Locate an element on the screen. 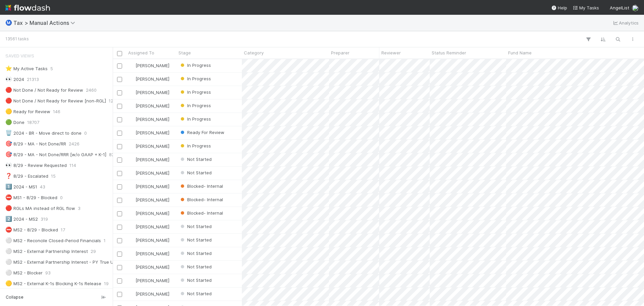 The image size is (644, 306). span: Category is located at coordinates (254, 53).